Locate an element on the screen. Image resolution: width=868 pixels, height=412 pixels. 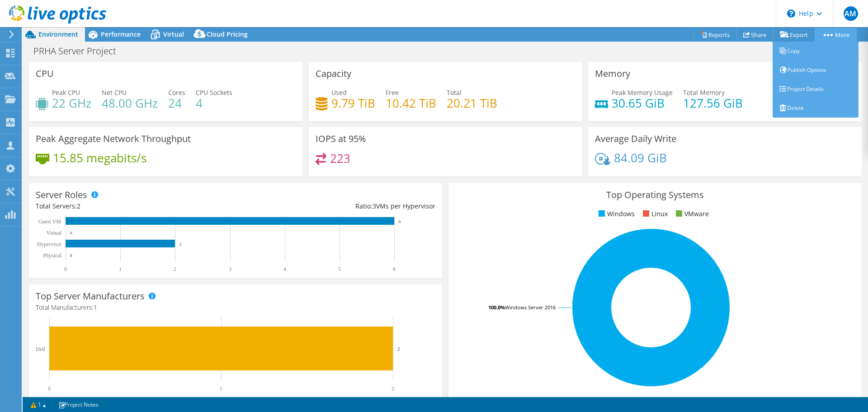
h4: Total Manufacturers: is located at coordinates (235, 308).